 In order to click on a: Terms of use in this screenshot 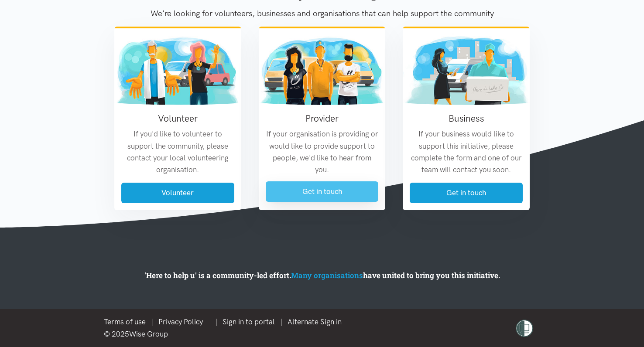, I will do `click(125, 322)`.